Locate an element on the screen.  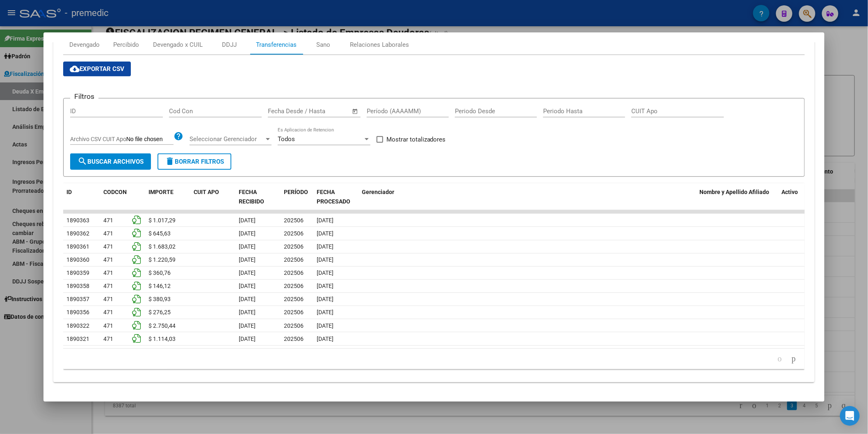
span: Borrar Filtros is located at coordinates (194, 162).